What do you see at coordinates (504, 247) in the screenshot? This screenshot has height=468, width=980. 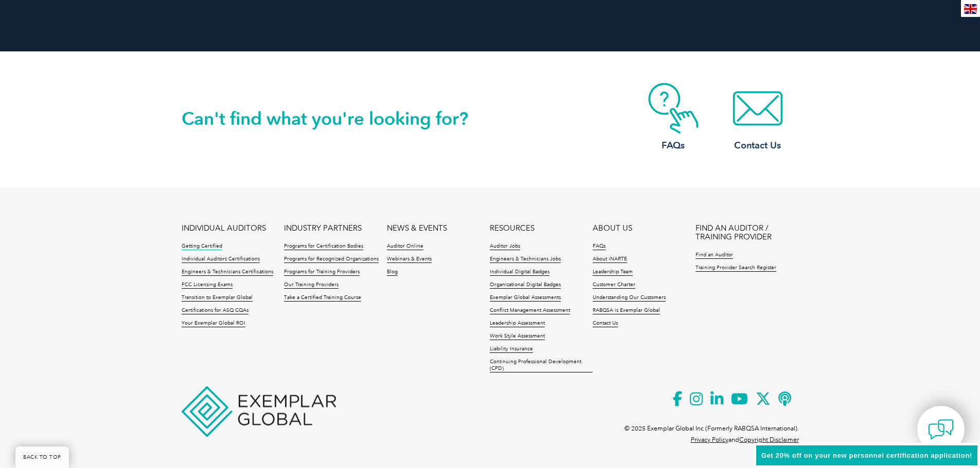 I see `a: Auditor Jobs` at bounding box center [504, 247].